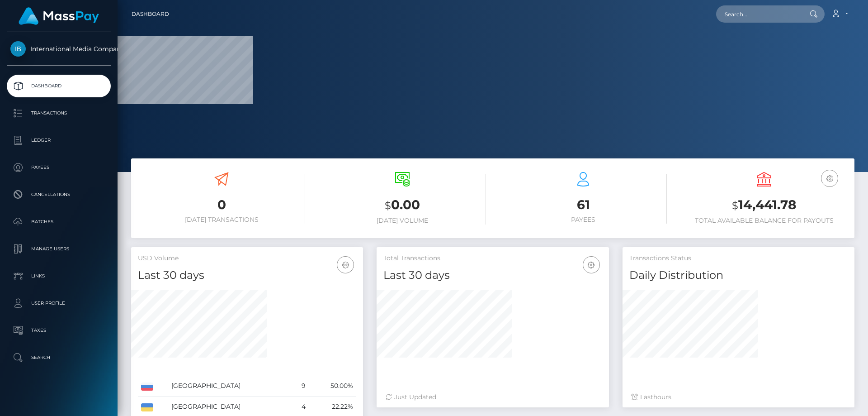 This screenshot has height=416, width=868. Describe the element at coordinates (59, 358) in the screenshot. I see `a: Search` at that location.